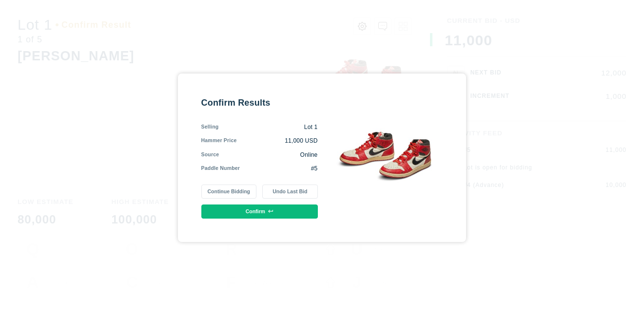 This screenshot has height=315, width=644. What do you see at coordinates (259, 103) in the screenshot?
I see `div: Confirm Results` at bounding box center [259, 103].